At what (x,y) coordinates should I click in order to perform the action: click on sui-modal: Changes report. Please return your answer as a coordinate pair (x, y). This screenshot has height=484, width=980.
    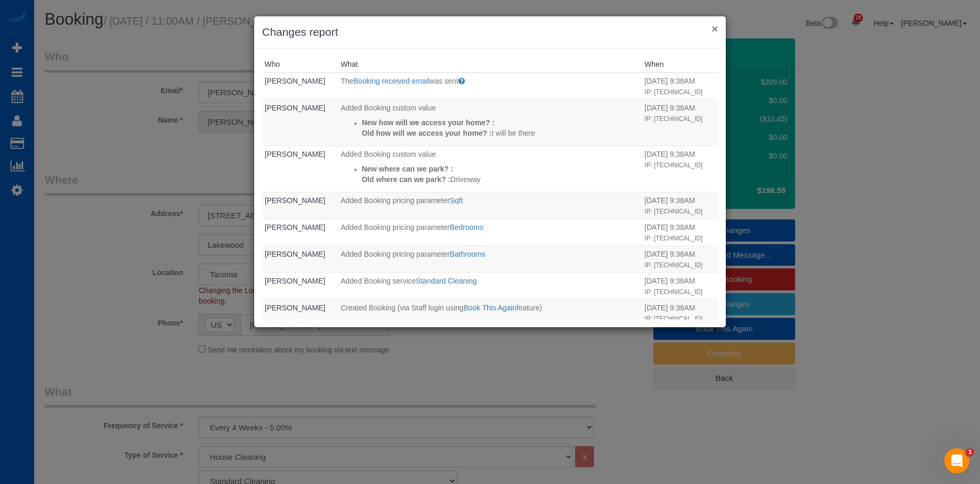
    Looking at the image, I should click on (490, 172).